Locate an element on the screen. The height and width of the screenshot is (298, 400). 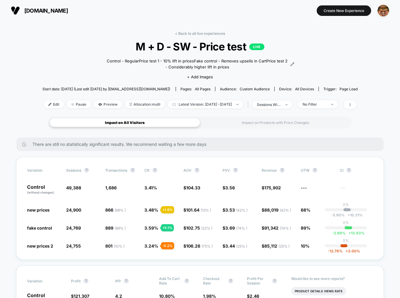
span: 102.75 is located at coordinates (199, 228).